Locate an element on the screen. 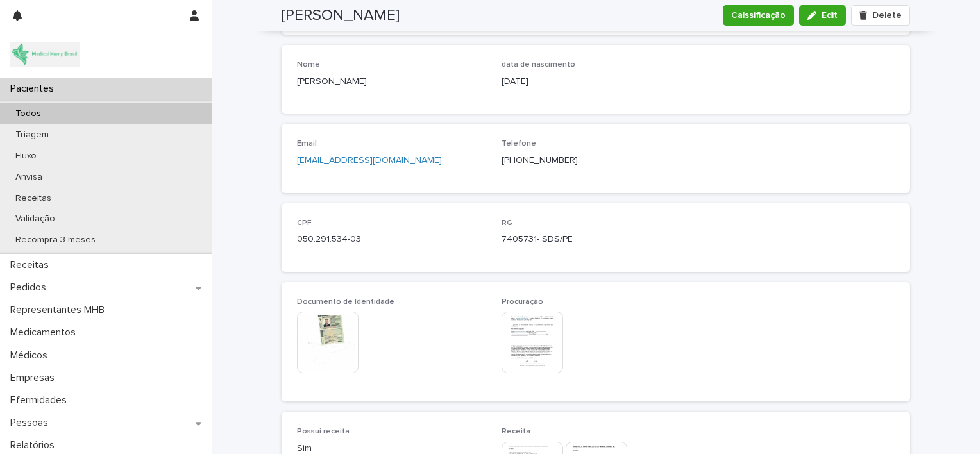  p: Anvisa is located at coordinates (29, 177).